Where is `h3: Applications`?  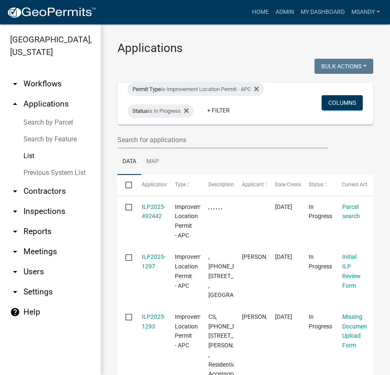
h3: Applications is located at coordinates (245, 48).